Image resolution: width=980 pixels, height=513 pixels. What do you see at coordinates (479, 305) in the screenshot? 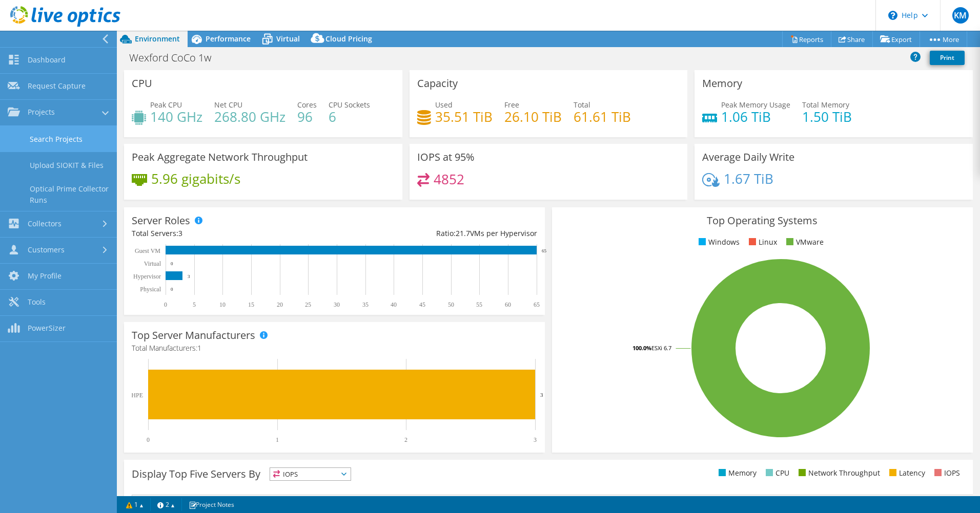
I see `text: 55` at bounding box center [479, 305].